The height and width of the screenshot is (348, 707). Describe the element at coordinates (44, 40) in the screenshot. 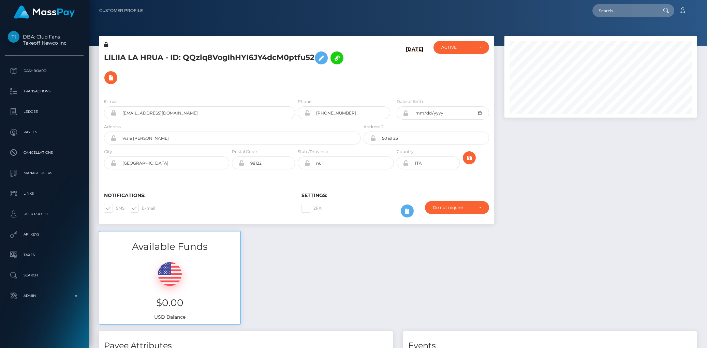

I see `span: DBA: Club Fans Takeoff Newco Inc` at that location.